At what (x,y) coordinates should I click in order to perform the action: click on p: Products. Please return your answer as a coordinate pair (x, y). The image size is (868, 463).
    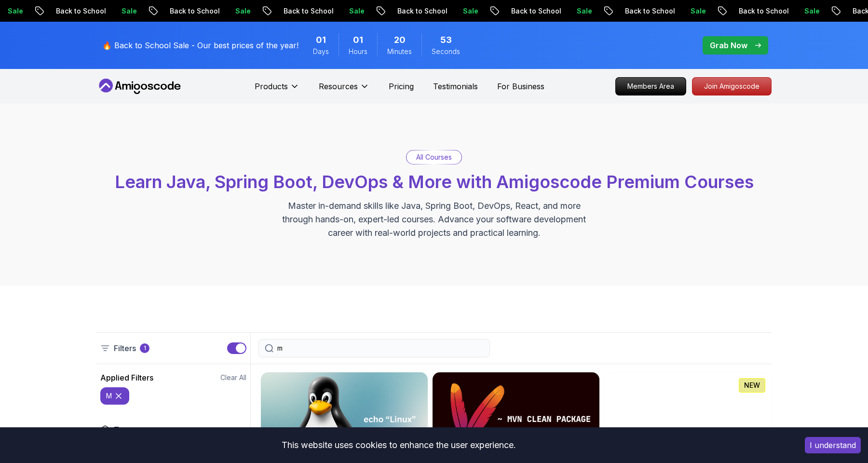
    Looking at the image, I should click on (271, 86).